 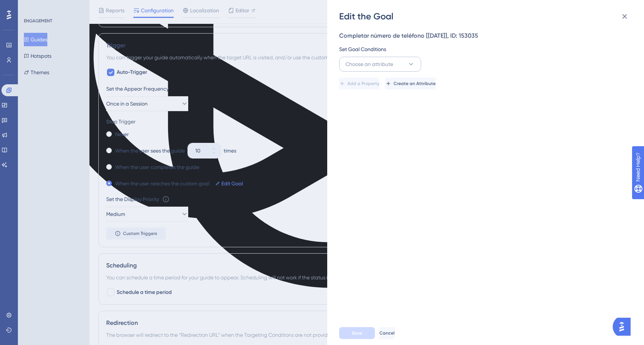 What do you see at coordinates (486, 16) in the screenshot?
I see `div: Edit the Goal` at bounding box center [486, 16].